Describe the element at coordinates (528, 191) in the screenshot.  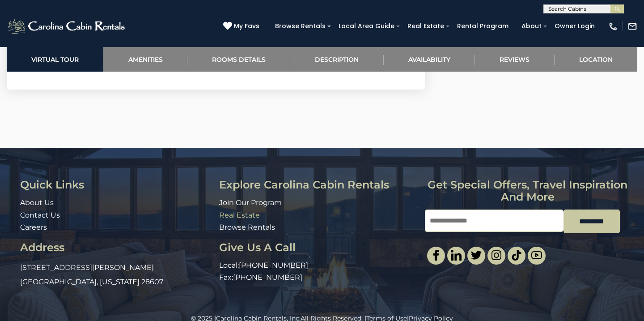
I see `h3: Get special offers, travel inspiration and more` at that location.